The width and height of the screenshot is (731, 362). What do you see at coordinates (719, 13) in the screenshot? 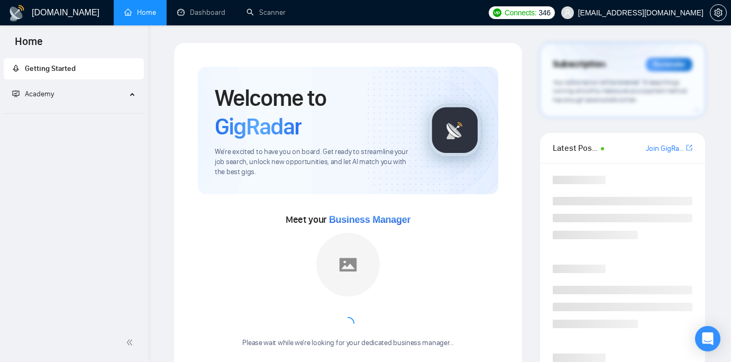
I see `span: setting` at bounding box center [719, 13].